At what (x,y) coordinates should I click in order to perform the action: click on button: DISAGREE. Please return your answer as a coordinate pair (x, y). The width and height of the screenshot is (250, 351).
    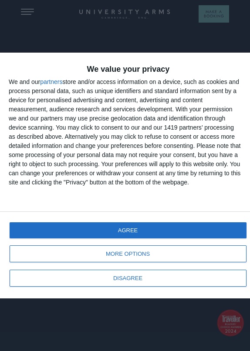
    Looking at the image, I should click on (128, 278).